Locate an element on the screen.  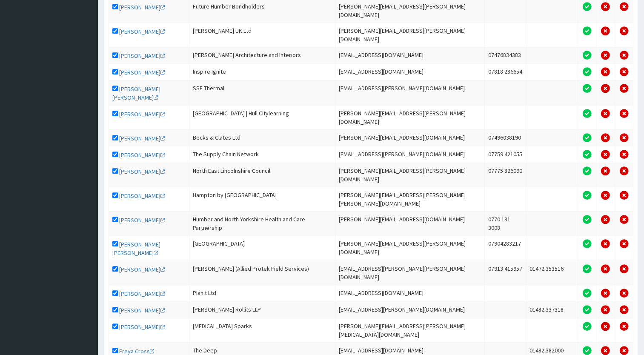
td: 07496038190 is located at coordinates (505, 137).